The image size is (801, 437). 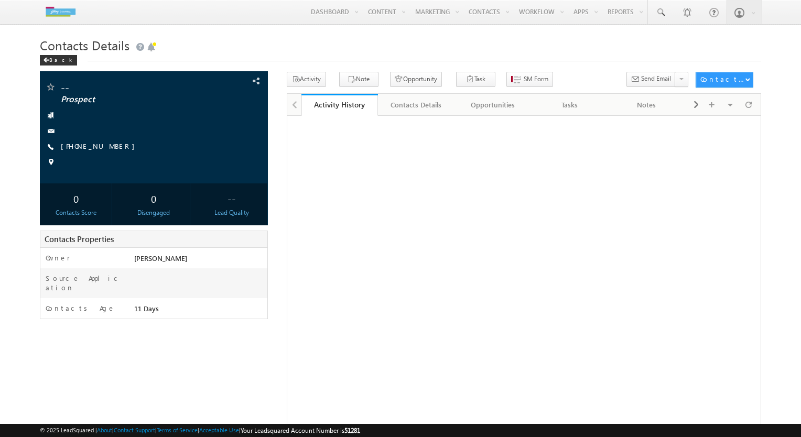 I want to click on div: 11 Days, so click(x=200, y=311).